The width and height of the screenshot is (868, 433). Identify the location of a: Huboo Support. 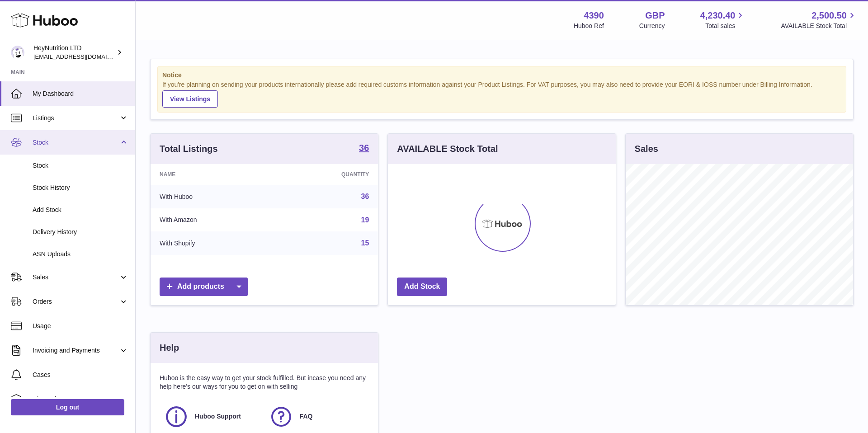
(212, 416).